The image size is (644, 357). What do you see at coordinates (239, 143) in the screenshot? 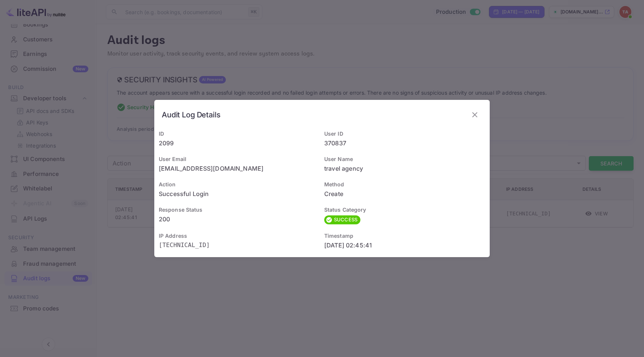
I see `p: 2099` at bounding box center [239, 143].